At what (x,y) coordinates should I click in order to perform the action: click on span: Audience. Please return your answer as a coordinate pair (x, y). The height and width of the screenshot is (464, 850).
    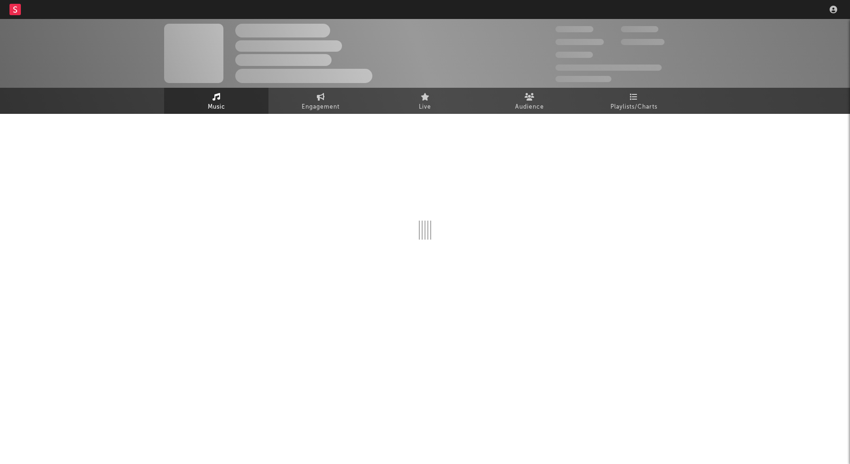
    Looking at the image, I should click on (529, 107).